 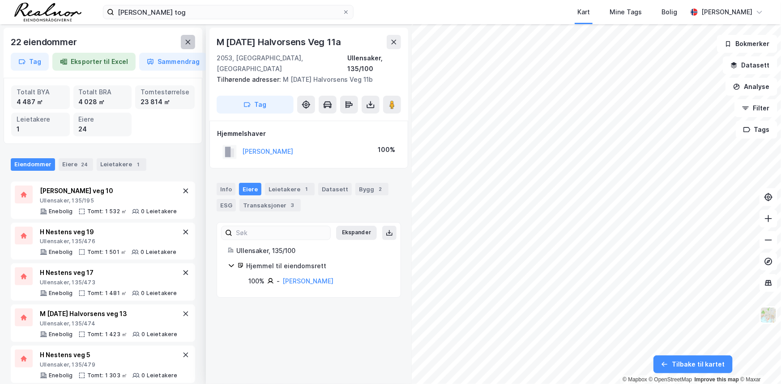 I want to click on button: Eksporter til Excel, so click(x=94, y=62).